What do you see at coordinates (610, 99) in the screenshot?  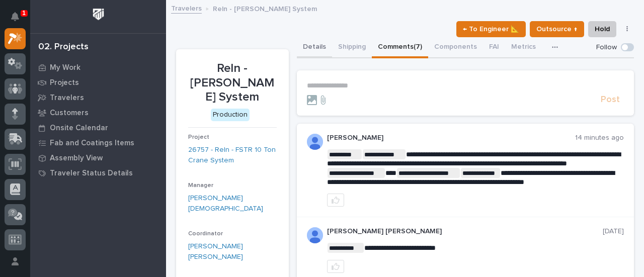 I see `button: Post` at bounding box center [610, 99].